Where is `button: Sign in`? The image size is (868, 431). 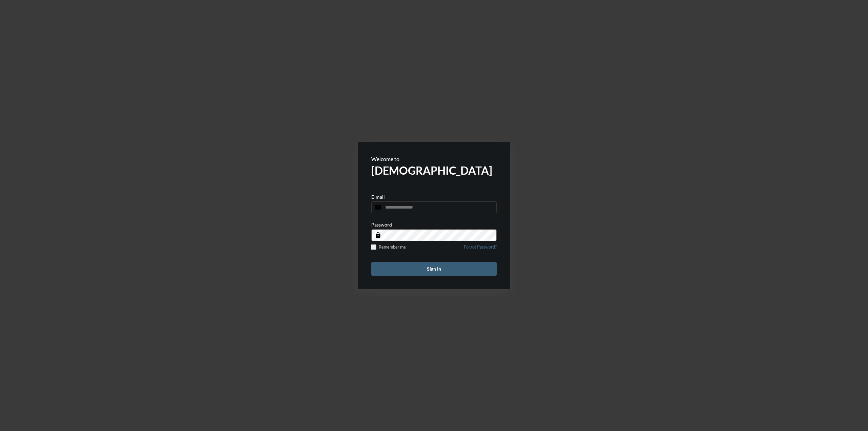 button: Sign in is located at coordinates (434, 268).